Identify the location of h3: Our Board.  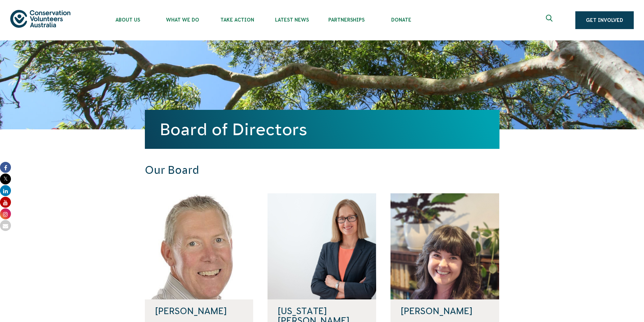
(276, 170).